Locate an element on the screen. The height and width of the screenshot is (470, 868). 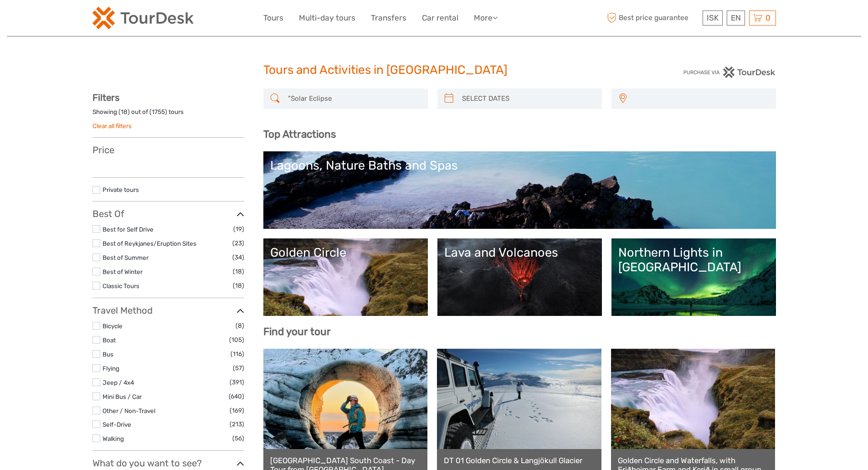
h3: Travel Method is located at coordinates (168, 311).